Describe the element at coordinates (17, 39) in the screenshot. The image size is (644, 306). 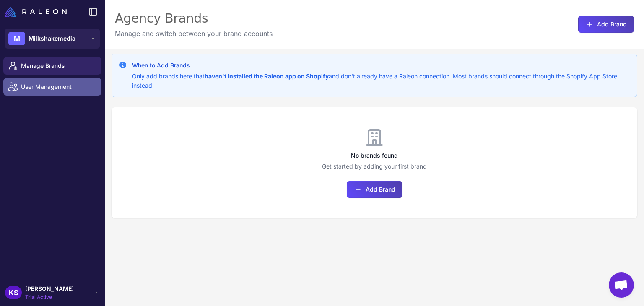
I see `div: M` at that location.